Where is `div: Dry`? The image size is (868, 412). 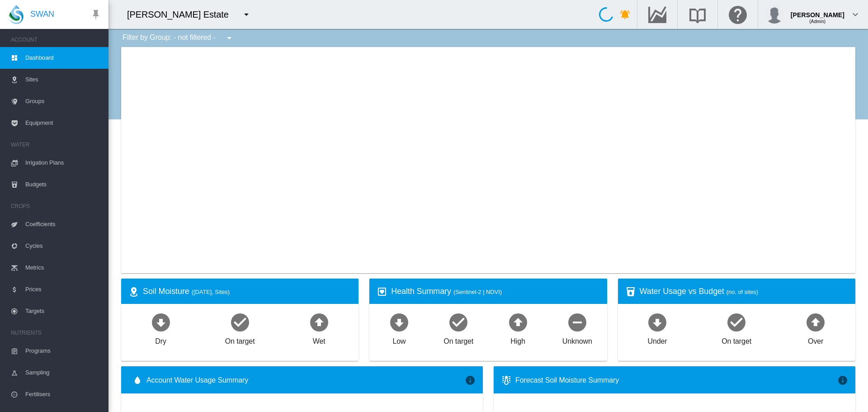 div: Dry is located at coordinates (160, 340).